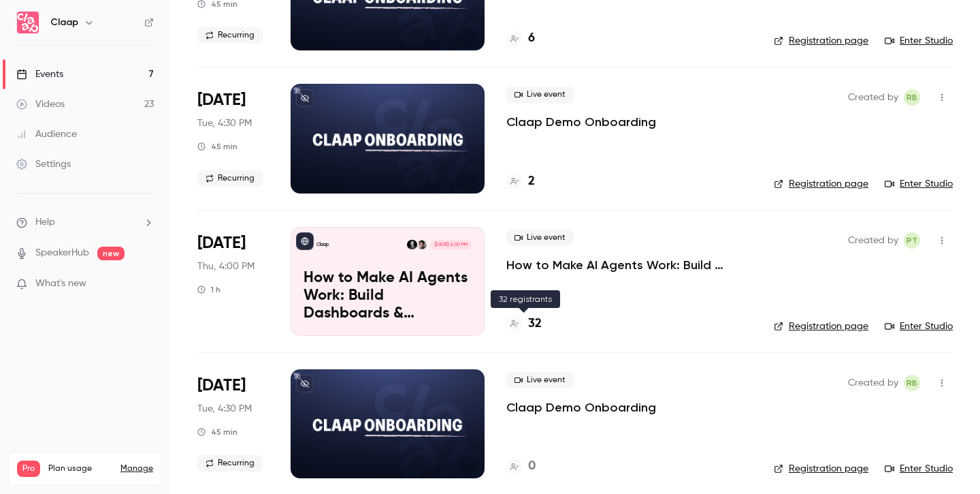  Describe the element at coordinates (40, 75) in the screenshot. I see `div: Events` at that location.